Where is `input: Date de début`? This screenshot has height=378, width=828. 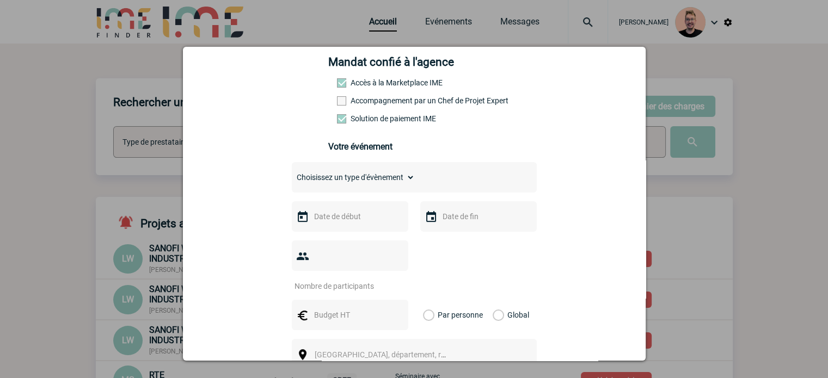
input: Date de début is located at coordinates (349, 217).